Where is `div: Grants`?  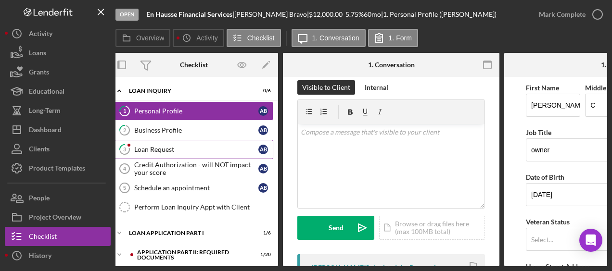 div: Grants is located at coordinates (39, 73).